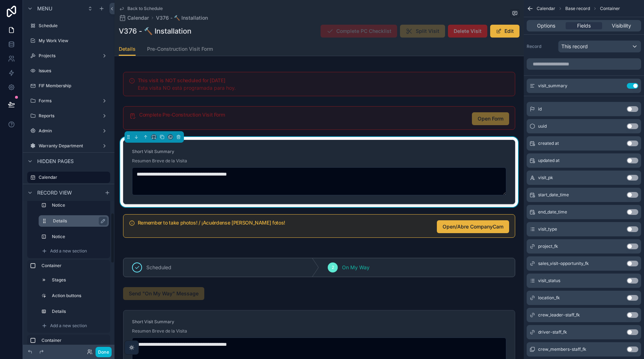 This screenshot has width=644, height=359. What do you see at coordinates (69, 131) in the screenshot?
I see `a: Admin` at bounding box center [69, 131].